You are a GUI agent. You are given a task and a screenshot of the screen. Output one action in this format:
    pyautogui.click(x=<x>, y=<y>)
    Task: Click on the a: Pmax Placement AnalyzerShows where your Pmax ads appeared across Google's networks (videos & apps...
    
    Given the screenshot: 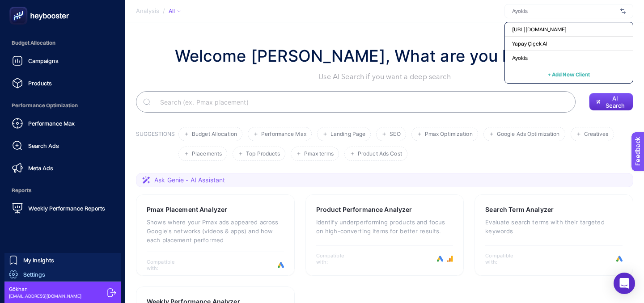 What is the action you would take?
    pyautogui.click(x=215, y=235)
    